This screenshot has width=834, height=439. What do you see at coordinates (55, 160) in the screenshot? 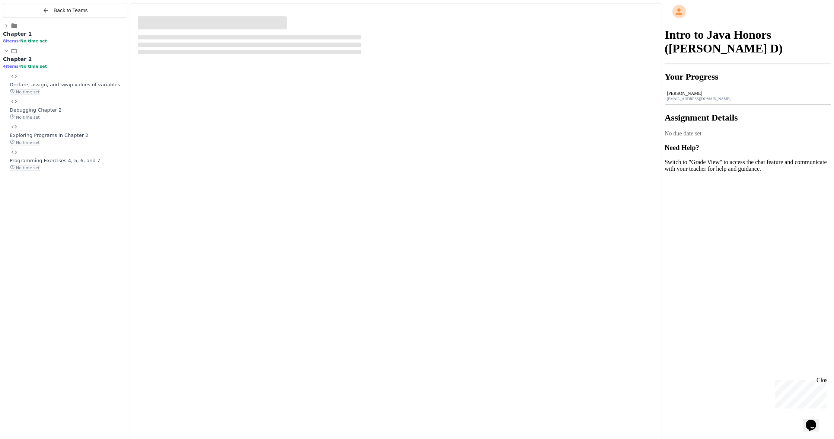
I see `span: Programming Exercises 4, 5, 6, and 7` at bounding box center [55, 160].